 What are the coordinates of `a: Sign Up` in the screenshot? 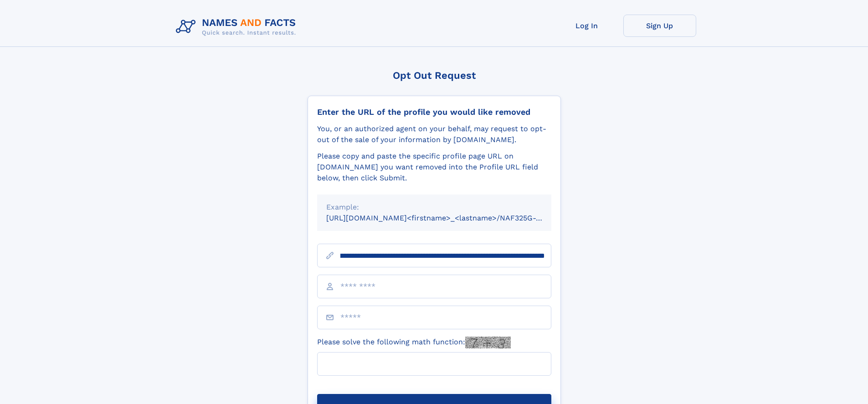 It's located at (660, 25).